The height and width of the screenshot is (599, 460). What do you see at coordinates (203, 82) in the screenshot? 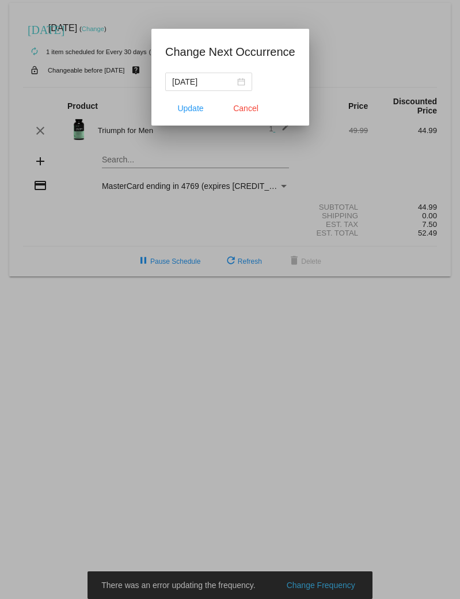
I see `input: Select date` at bounding box center [203, 82].